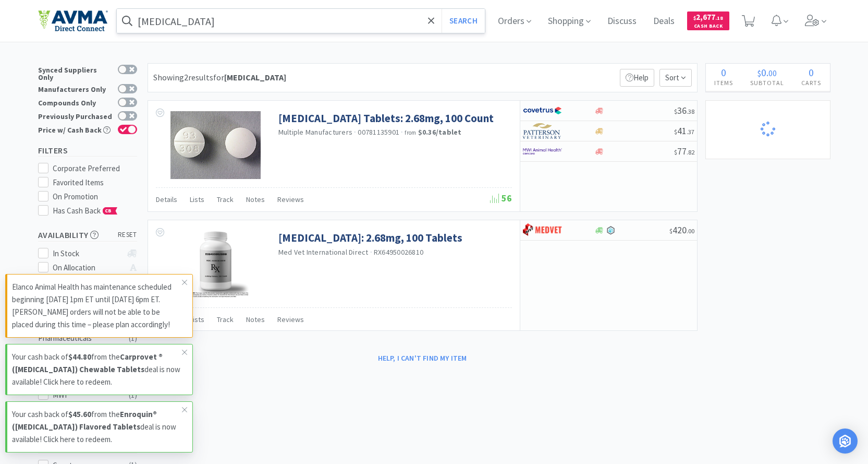  Describe the element at coordinates (73, 21) in the screenshot. I see `img: e4e33dab9f054f5782a47901c742baa9_102.png` at that location.